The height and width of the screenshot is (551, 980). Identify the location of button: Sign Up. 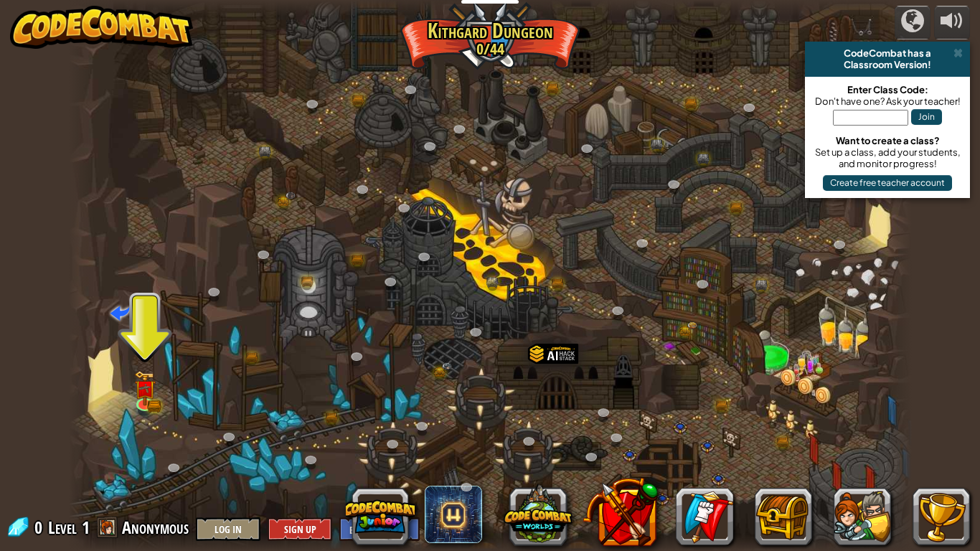
(300, 529).